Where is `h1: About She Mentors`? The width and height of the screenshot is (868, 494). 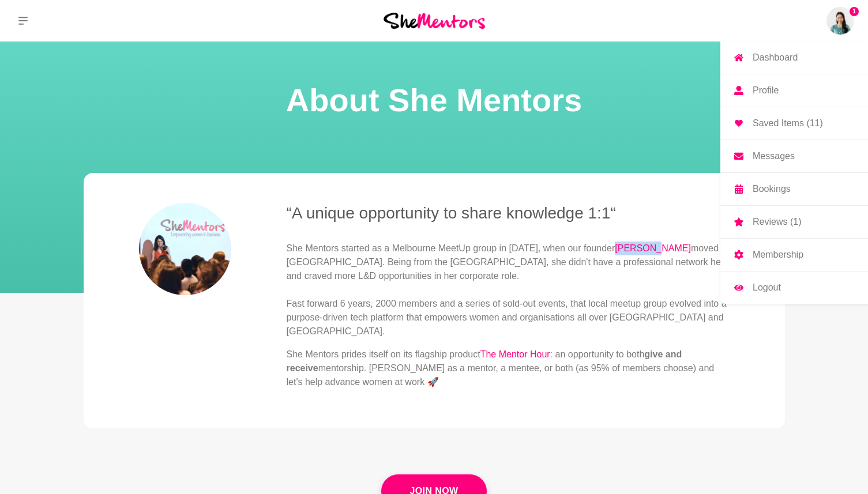 h1: About She Mentors is located at coordinates (434, 101).